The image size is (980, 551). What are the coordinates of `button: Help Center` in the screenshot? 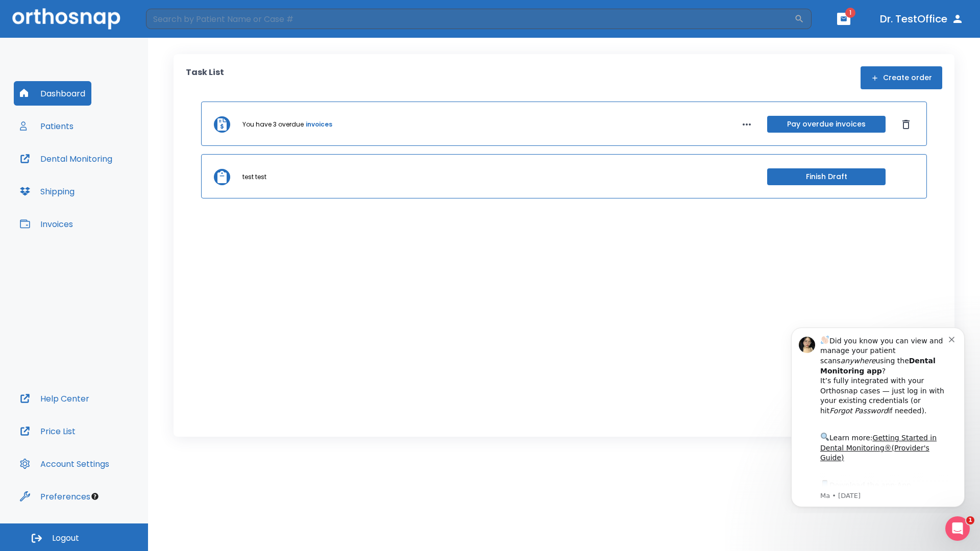 It's located at (55, 399).